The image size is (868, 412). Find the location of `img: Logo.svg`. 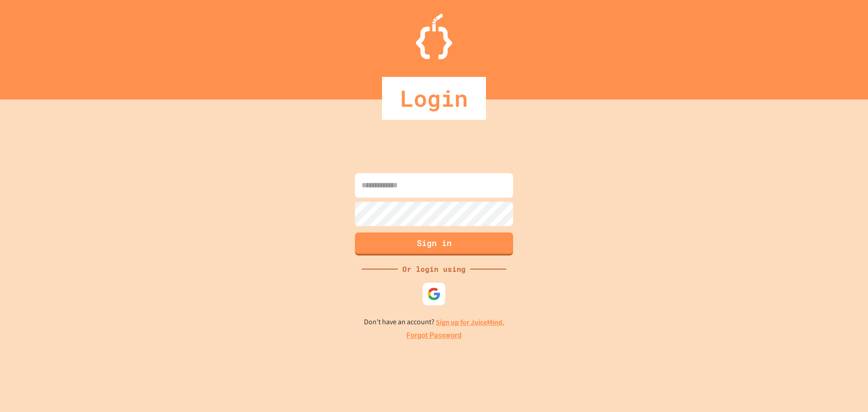

img: Logo.svg is located at coordinates (434, 36).